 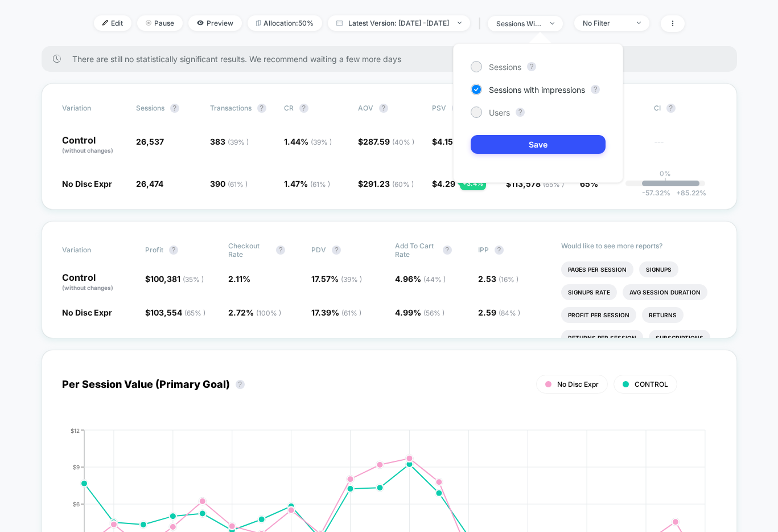 What do you see at coordinates (439, 108) in the screenshot?
I see `span: PSV` at bounding box center [439, 108].